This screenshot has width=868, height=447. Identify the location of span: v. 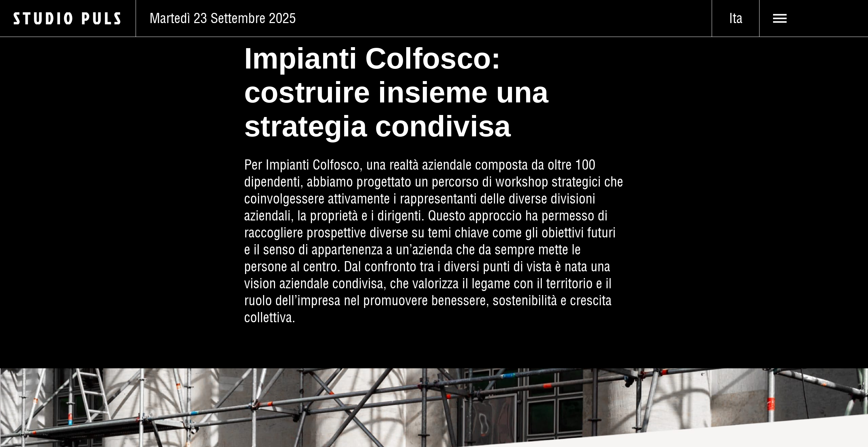
(462, 126).